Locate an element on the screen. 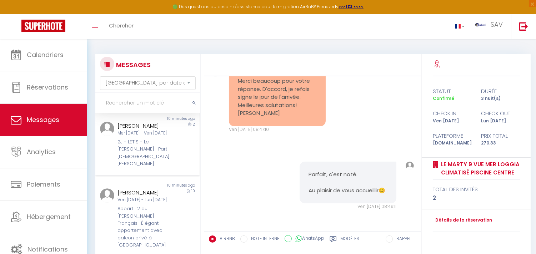 The height and width of the screenshot is (254, 536). span: SAV is located at coordinates (496, 24).